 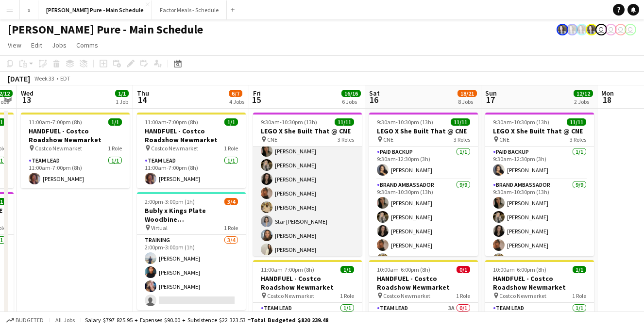 I want to click on span: 13, so click(x=26, y=99).